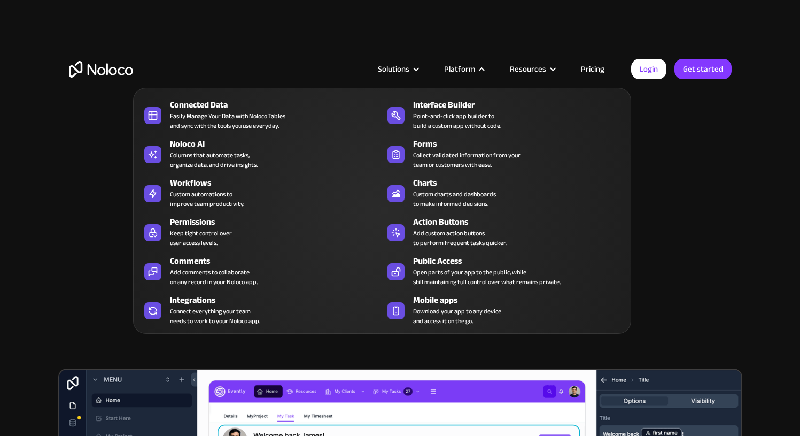 Image resolution: width=800 pixels, height=436 pixels. What do you see at coordinates (260, 270) in the screenshot?
I see `a: CommentsAdd comments to collaborateon any record in your Noloco app.` at bounding box center [260, 270].